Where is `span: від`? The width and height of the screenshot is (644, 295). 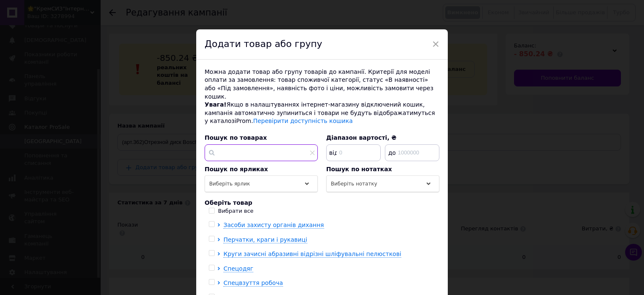
span: від is located at coordinates (332, 152).